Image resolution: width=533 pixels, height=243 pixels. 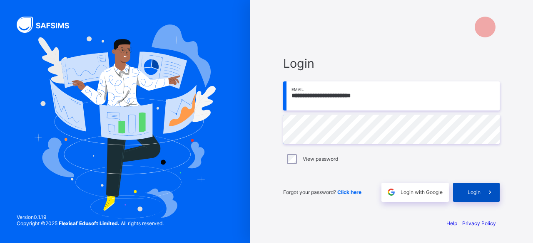 I want to click on span: Login with Google, so click(x=421, y=192).